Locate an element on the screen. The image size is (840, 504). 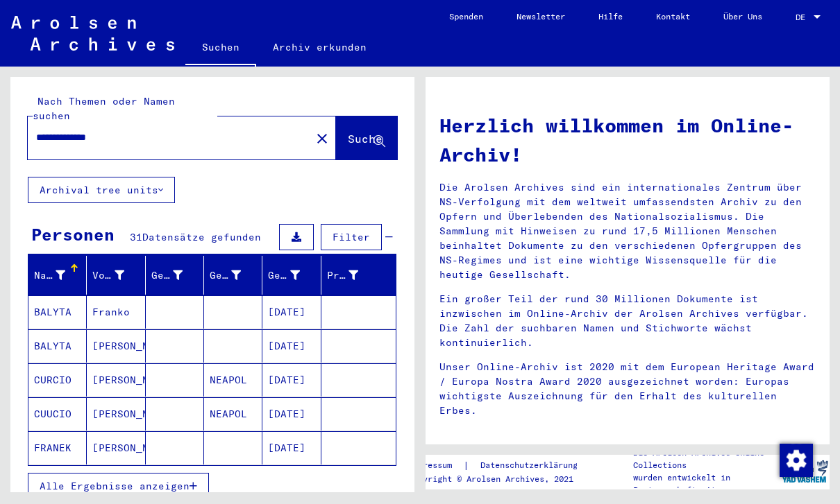
mat-cell: Franko is located at coordinates (116, 312).